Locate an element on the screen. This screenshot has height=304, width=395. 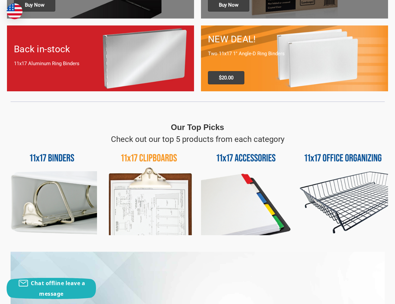
h1: Back in-stock is located at coordinates (100, 49).